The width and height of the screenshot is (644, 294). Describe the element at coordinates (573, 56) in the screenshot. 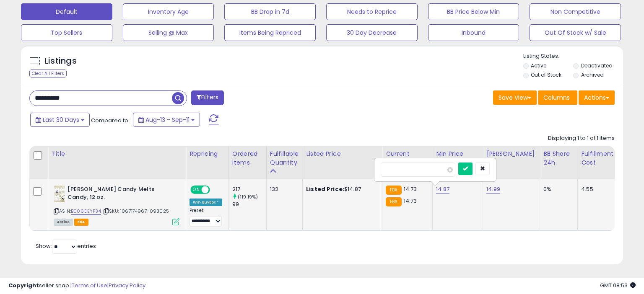

I see `p: Listing States:` at that location.